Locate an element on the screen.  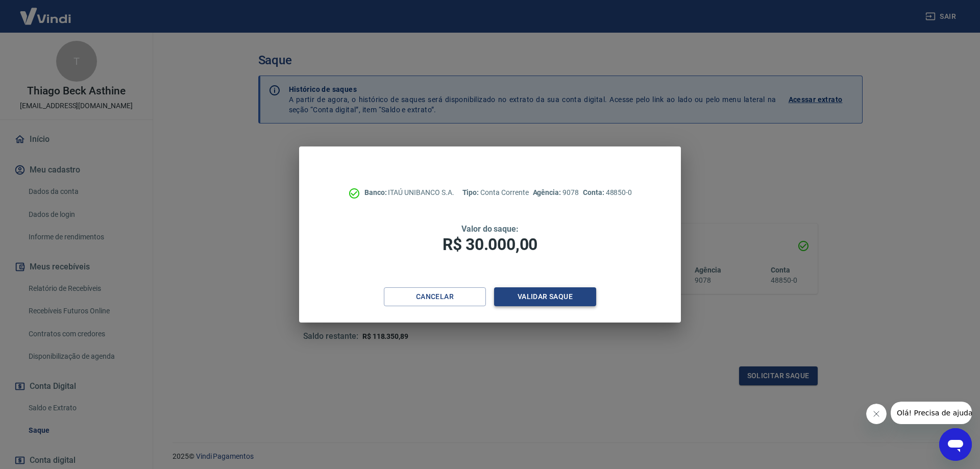
p: 9078 is located at coordinates (556, 192).